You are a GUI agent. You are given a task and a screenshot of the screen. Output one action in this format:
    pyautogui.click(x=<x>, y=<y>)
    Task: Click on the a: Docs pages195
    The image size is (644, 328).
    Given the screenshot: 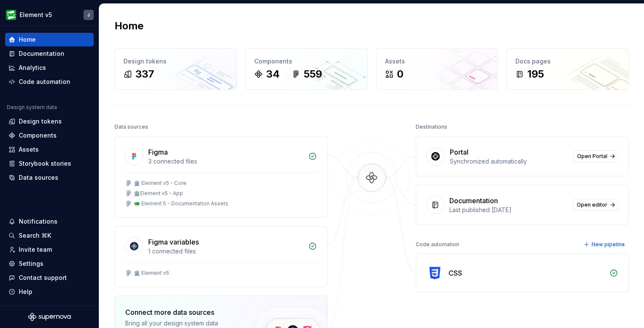 What is the action you would take?
    pyautogui.click(x=568, y=69)
    